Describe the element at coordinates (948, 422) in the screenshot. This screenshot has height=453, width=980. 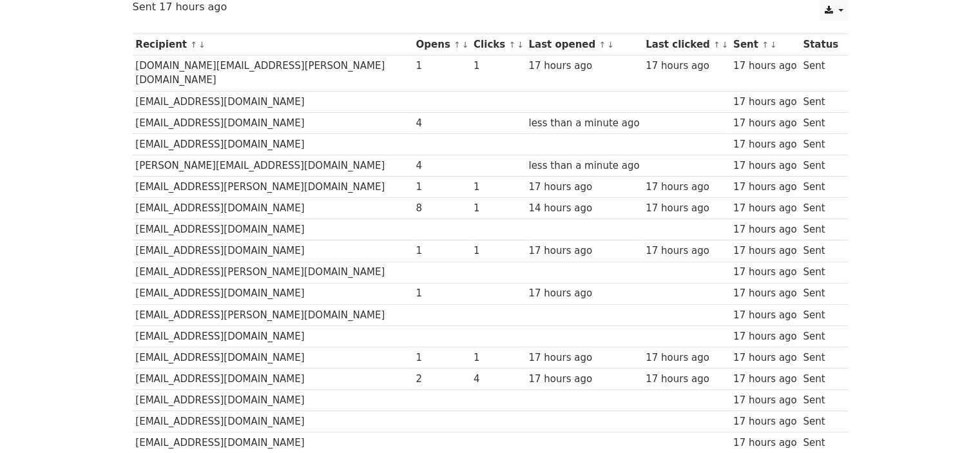
I see `div: Chat Widget` at that location.